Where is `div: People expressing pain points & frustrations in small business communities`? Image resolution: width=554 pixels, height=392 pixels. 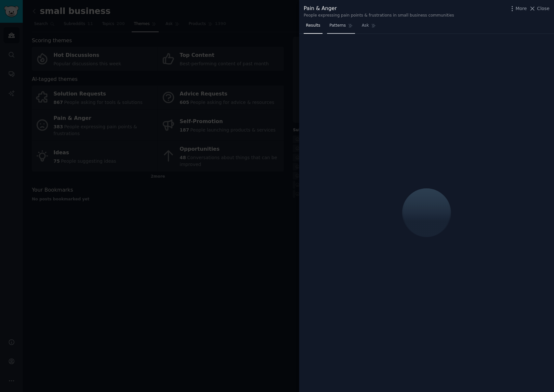 div: People expressing pain points & frustrations in small business communities is located at coordinates (379, 16).